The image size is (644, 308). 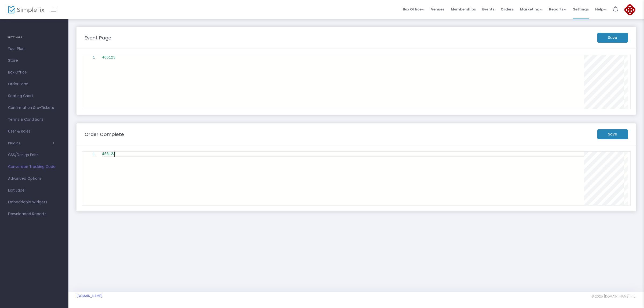 What do you see at coordinates (463, 9) in the screenshot?
I see `span: Memberships` at bounding box center [463, 9].